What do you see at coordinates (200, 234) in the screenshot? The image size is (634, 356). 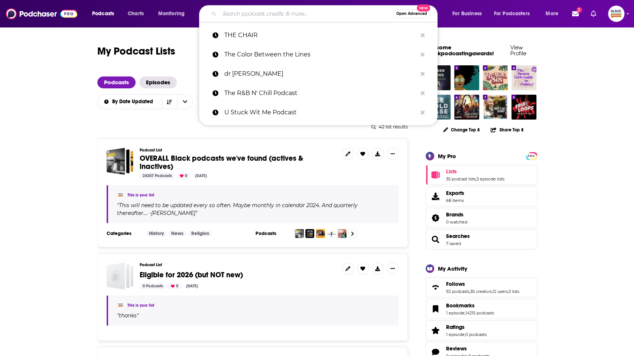 I see `a: Religion` at bounding box center [200, 234].